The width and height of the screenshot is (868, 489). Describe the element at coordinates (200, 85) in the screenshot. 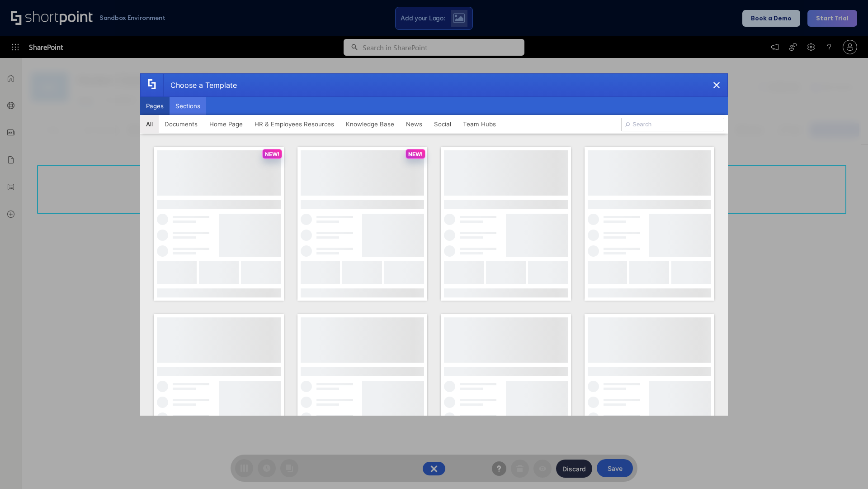

I see `div: Choose a Template` at that location.